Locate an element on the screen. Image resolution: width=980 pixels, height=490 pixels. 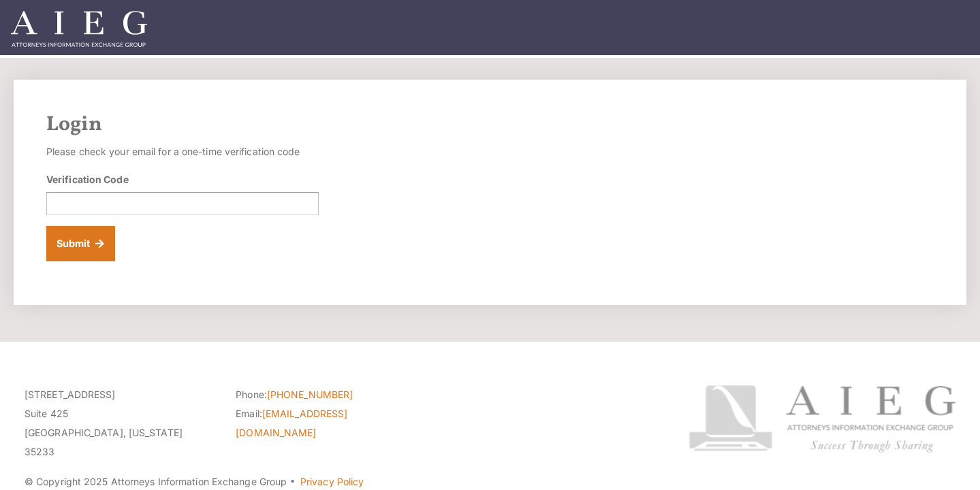
li: Phone: is located at coordinates (331, 395).